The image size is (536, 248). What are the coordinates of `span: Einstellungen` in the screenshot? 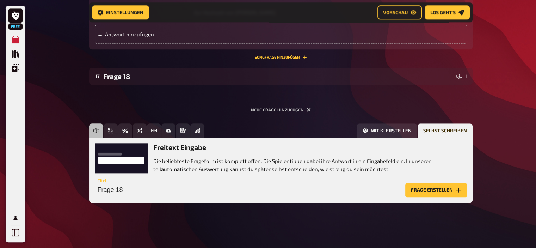 It's located at (125, 13).